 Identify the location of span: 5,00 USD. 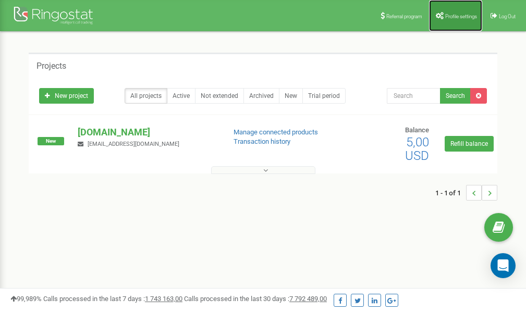
(417, 149).